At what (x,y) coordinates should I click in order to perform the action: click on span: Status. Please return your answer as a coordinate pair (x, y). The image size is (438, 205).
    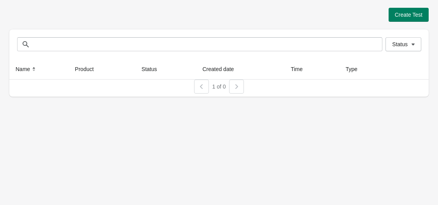
    Looking at the image, I should click on (400, 44).